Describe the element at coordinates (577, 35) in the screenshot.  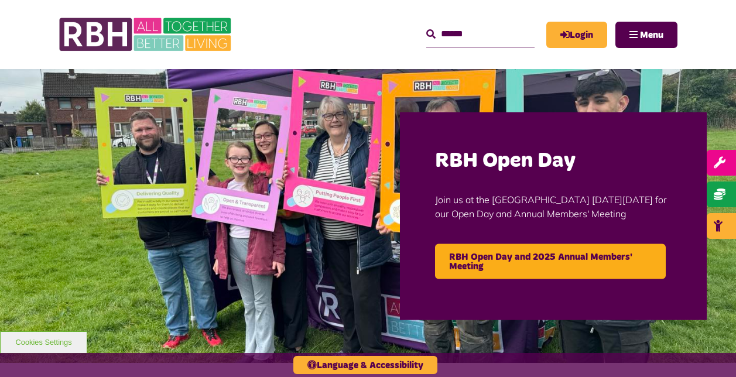
I see `a: MyRBH` at that location.